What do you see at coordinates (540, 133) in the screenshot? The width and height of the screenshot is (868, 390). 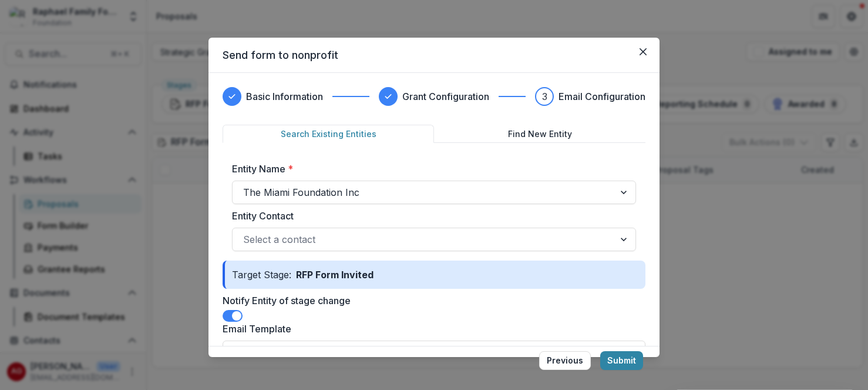 I see `button: Find New Entity` at bounding box center [540, 133].